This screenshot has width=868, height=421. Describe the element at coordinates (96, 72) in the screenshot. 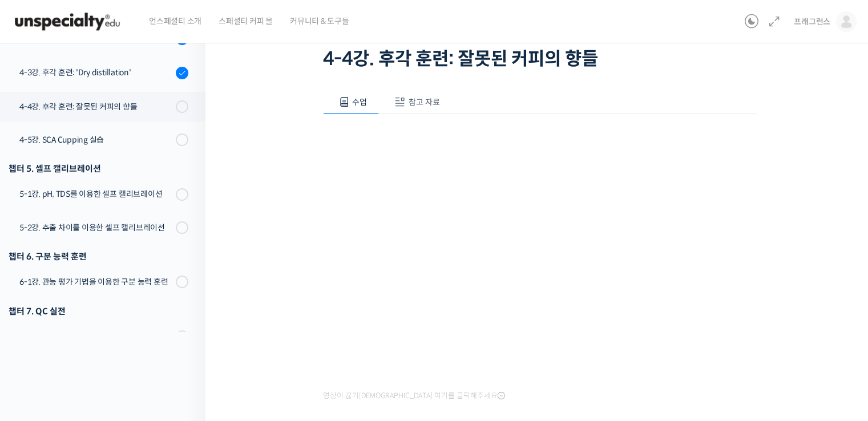

I see `div: 4-3강. 후각 훈련: 'Dry distillation'` at that location.